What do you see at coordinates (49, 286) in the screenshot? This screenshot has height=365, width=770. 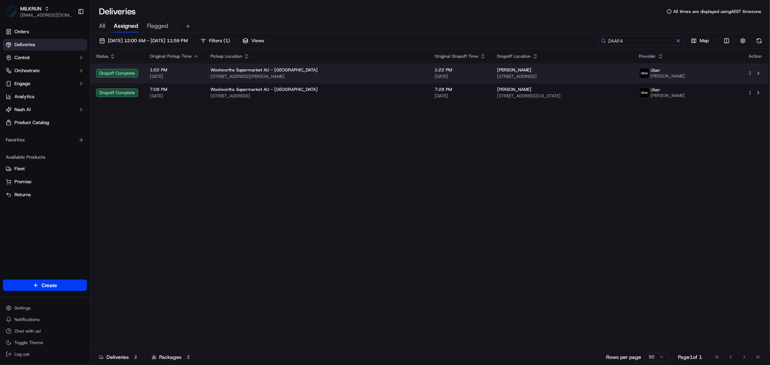 I see `span: Create` at bounding box center [49, 286].